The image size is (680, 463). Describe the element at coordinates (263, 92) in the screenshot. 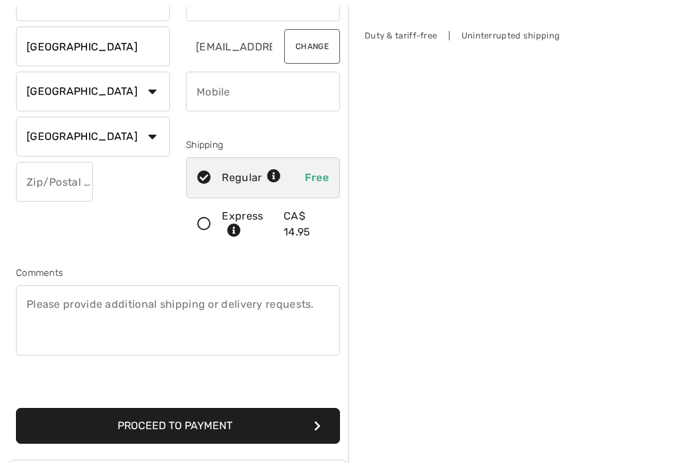

I see `input: Mobile` at that location.